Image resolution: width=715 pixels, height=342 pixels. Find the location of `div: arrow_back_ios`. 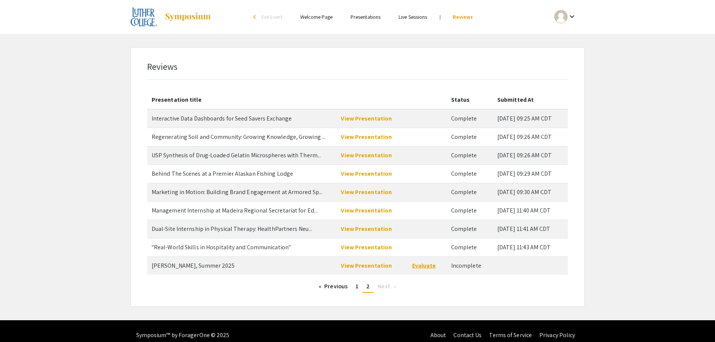

div: arrow_back_ios is located at coordinates (255, 17).